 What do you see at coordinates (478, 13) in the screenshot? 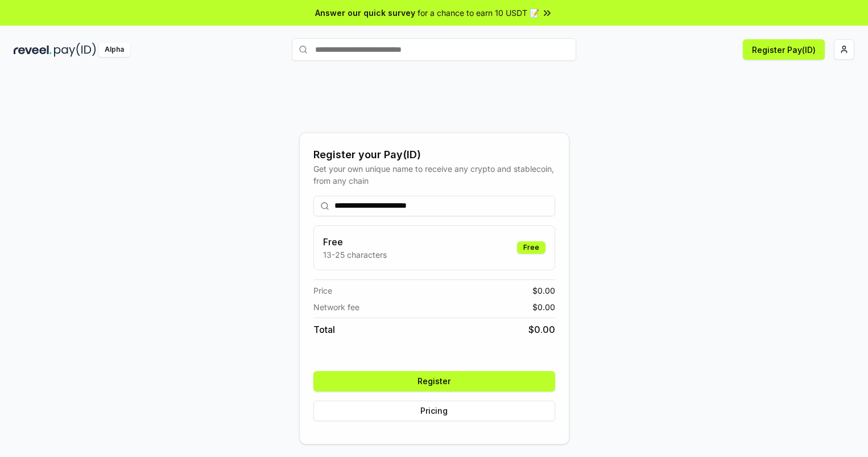
I see `span: for a chance to earn 10 USDT 📝` at bounding box center [478, 13].